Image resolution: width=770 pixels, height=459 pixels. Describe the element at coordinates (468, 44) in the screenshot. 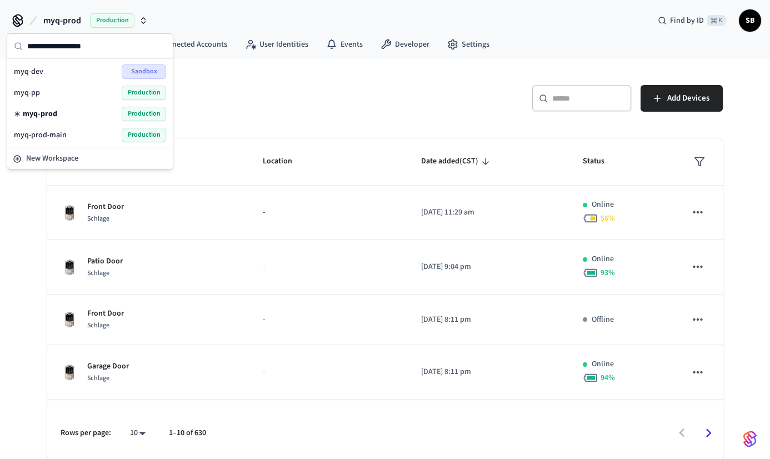

I see `a: Settings` at that location.